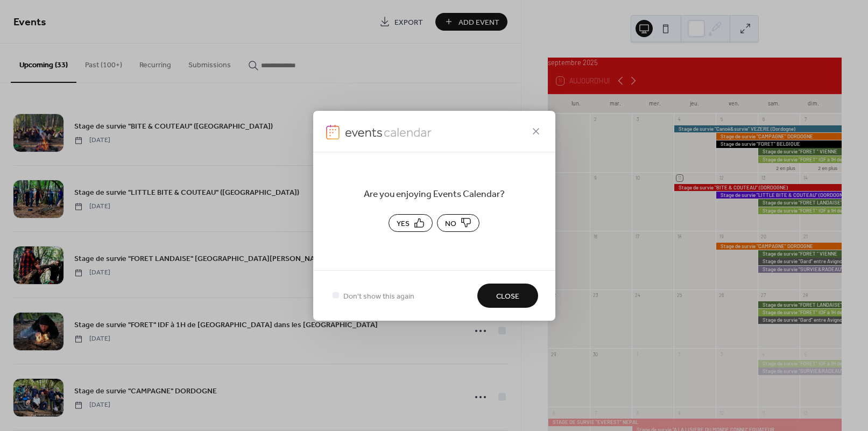  What do you see at coordinates (403, 223) in the screenshot?
I see `span: Yes` at bounding box center [403, 223].